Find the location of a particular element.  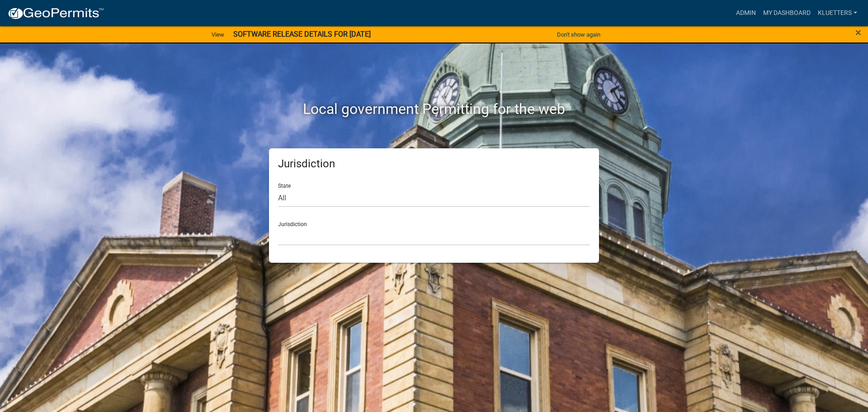

a: My Dashboard is located at coordinates (787, 13).